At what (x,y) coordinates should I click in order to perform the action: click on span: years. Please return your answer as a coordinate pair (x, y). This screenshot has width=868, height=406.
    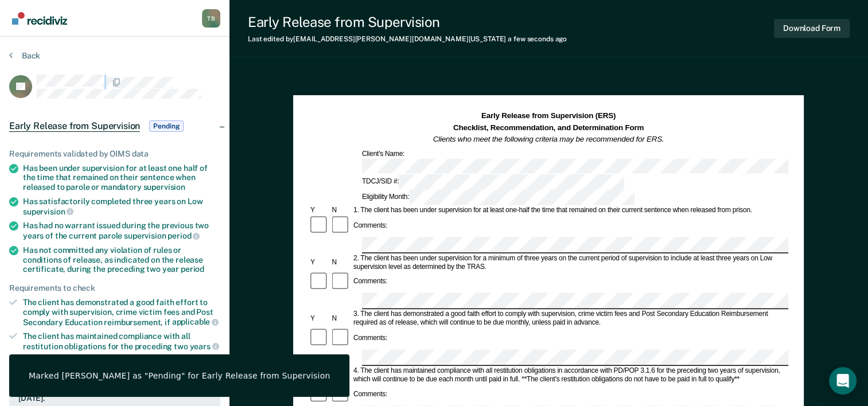
    Looking at the image, I should click on (204, 347).